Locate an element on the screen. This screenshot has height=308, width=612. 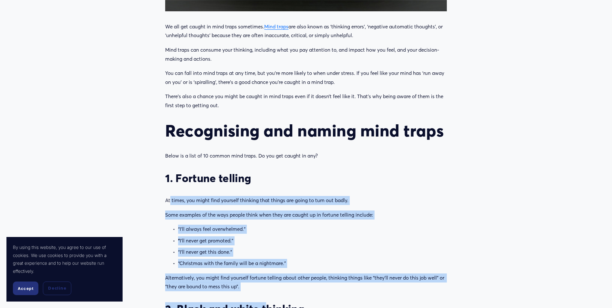
p: We all get caught in mind traps sometimes. are also known as ‘thinking errors’, ‘negative automat... is located at coordinates (306, 31).